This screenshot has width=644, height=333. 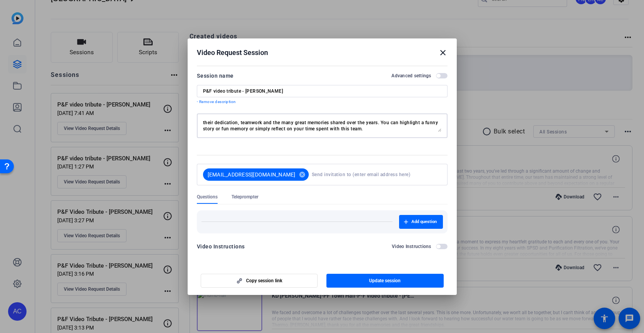 What do you see at coordinates (245, 197) in the screenshot?
I see `span: Teleprompter` at bounding box center [245, 197].